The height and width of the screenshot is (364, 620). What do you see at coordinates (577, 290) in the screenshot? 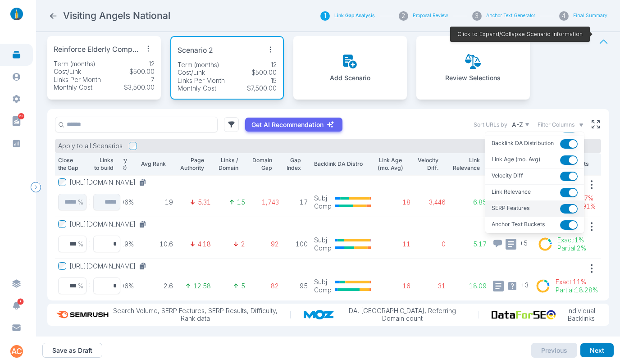
I see `p: Partial : 18.28%` at bounding box center [577, 290].